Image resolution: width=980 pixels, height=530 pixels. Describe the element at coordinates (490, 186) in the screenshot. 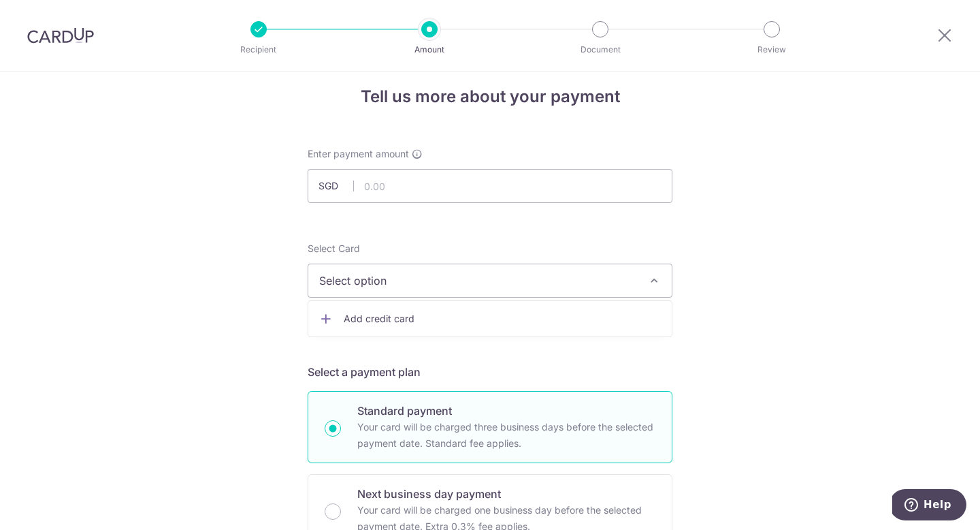

I see `input: 0.00` at that location.